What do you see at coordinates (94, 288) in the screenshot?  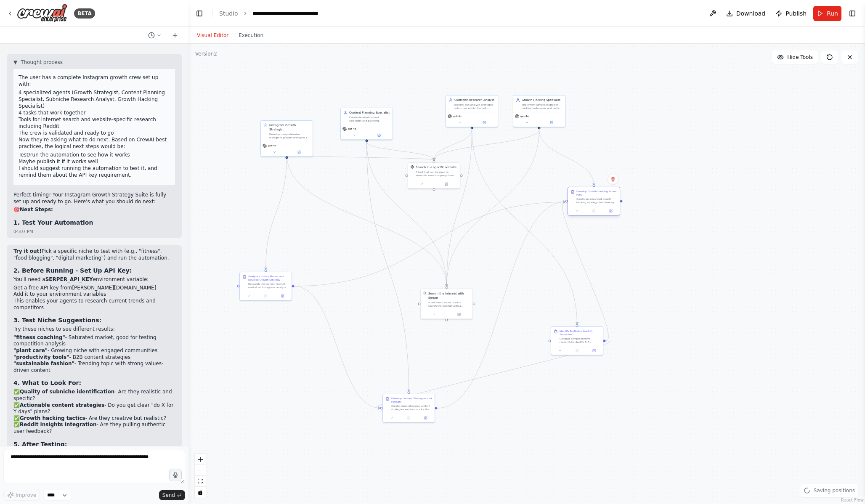 I see `li: Get a free API key from` at bounding box center [94, 288].